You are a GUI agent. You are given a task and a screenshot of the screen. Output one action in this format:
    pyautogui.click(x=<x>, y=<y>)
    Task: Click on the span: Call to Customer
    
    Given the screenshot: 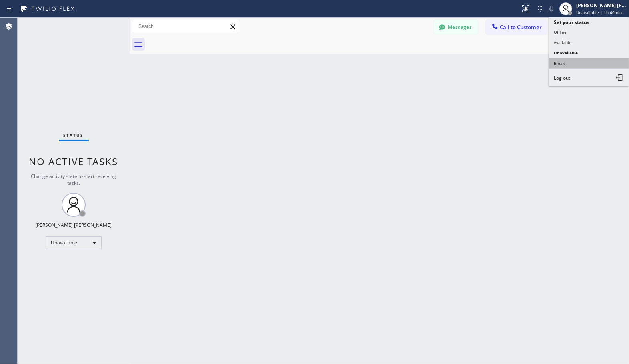 What is the action you would take?
    pyautogui.click(x=520, y=27)
    